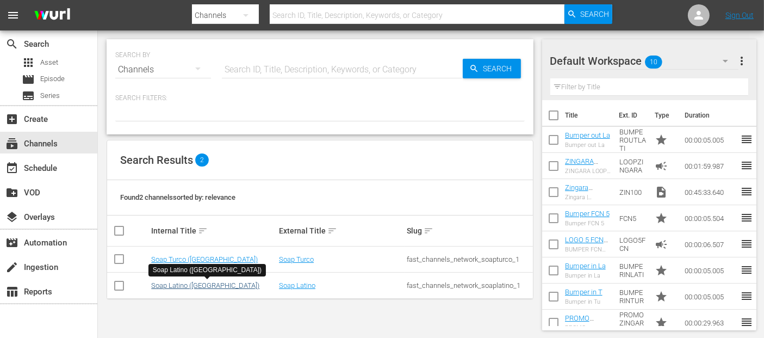 The height and width of the screenshot is (338, 764). I want to click on img: ans4CAIJ8jUAAAAAAAAAAAAAAAAAAAAAAAAgQb4GAAAAAAAAAAAAAAAAAAAAAAAAJMjXAAAAAAAAAAAAAAAAAAAAAAAAgAT5G..., so click(52, 15).